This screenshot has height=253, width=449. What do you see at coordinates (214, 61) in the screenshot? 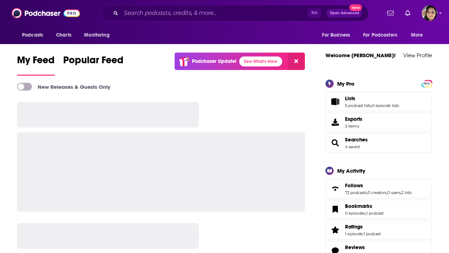
I see `p: Podchaser Update!` at bounding box center [214, 61].